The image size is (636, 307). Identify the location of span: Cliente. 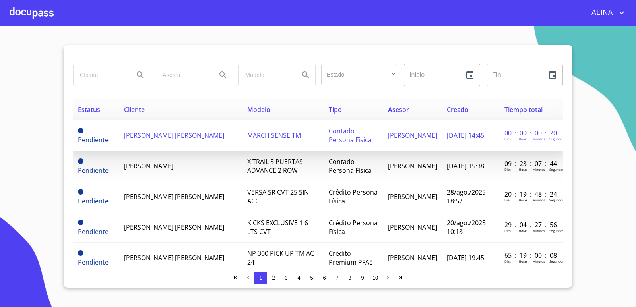
(134, 110).